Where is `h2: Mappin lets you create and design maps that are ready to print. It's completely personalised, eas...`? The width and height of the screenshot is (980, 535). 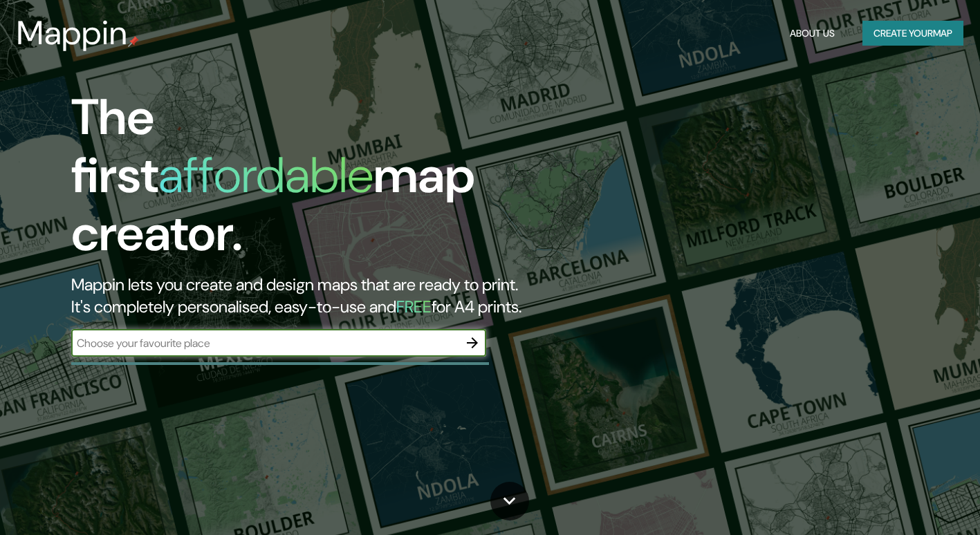
h2: Mappin lets you create and design maps that are ready to print. It's completely personalised, eas... is located at coordinates (316, 296).